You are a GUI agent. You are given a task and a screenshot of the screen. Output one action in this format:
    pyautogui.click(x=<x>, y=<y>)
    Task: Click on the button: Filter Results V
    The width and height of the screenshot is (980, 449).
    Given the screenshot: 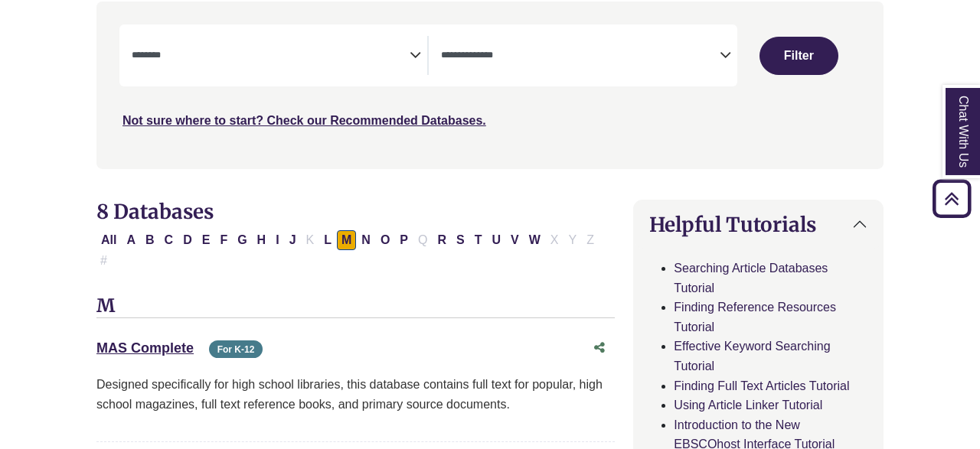 What is the action you would take?
    pyautogui.click(x=514, y=240)
    